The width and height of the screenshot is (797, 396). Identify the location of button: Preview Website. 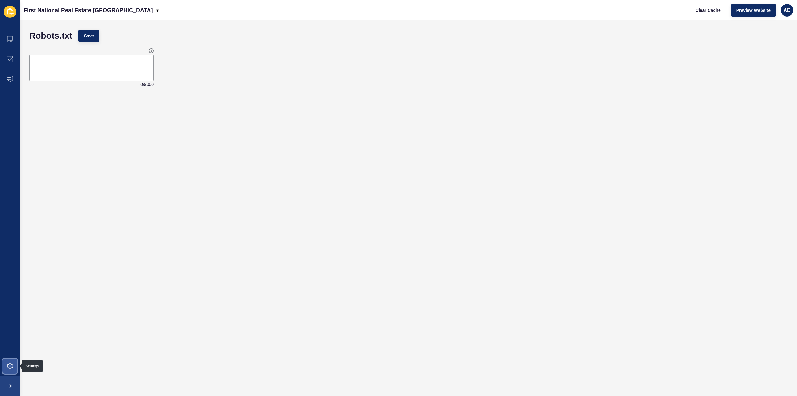
(753, 10).